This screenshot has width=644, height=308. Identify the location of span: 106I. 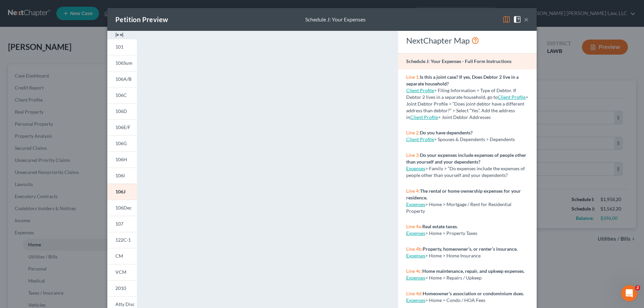
(120, 175).